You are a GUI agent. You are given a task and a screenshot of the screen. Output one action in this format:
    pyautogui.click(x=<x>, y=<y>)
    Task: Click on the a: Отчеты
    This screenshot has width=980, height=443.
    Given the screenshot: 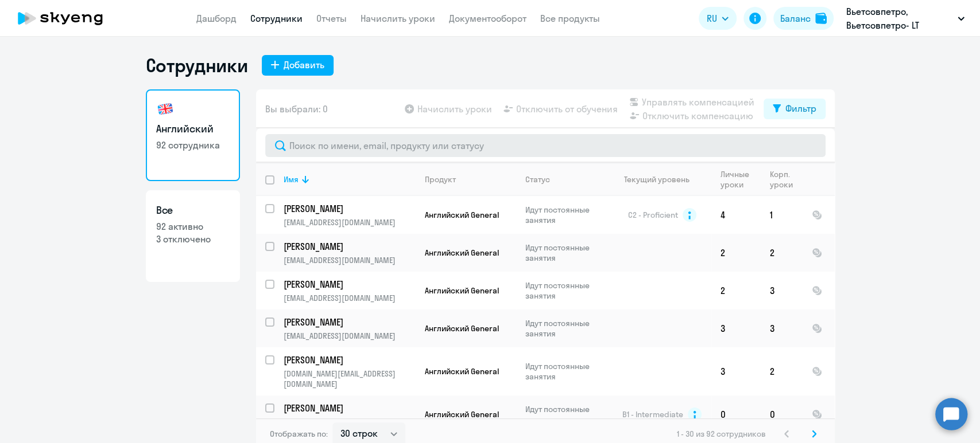 What is the action you would take?
    pyautogui.click(x=331, y=18)
    